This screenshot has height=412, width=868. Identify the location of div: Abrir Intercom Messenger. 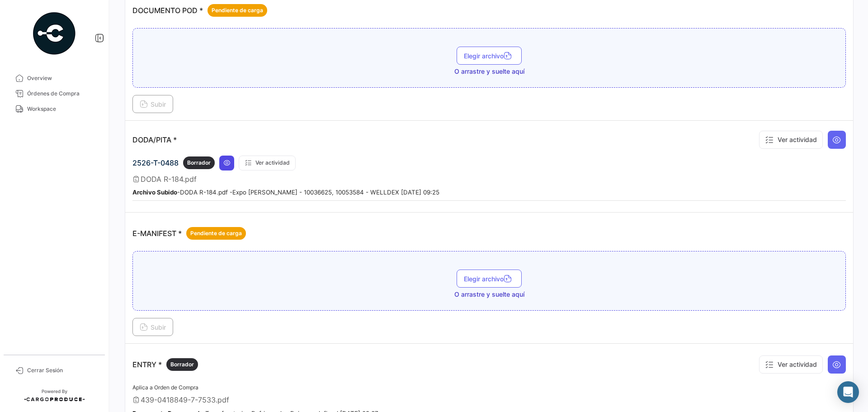
(848, 392).